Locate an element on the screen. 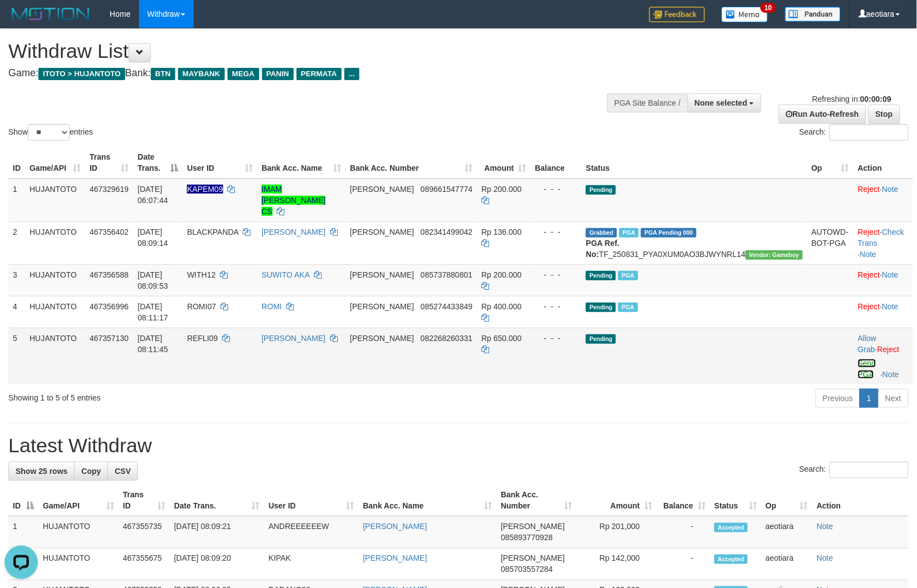  th: Balance is located at coordinates (557, 162).